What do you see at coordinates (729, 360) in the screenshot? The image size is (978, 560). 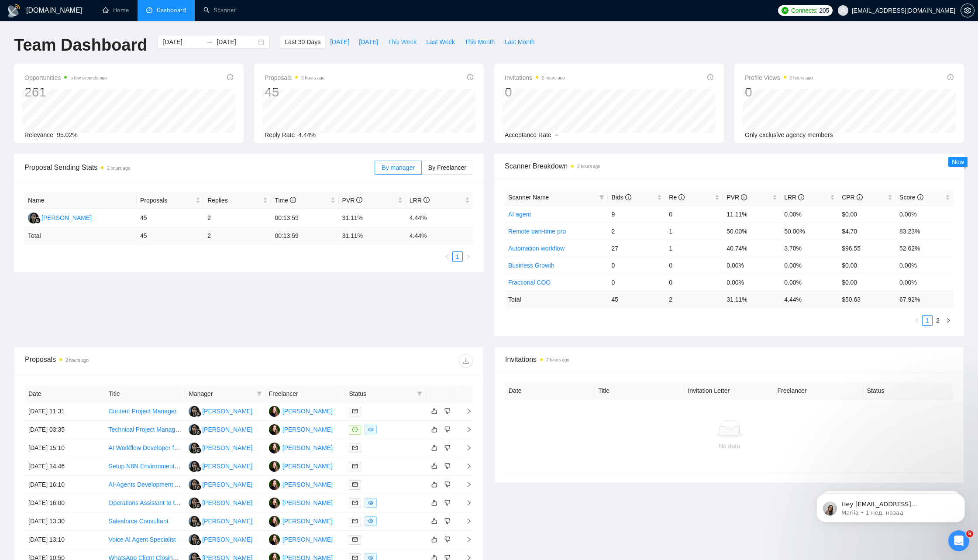 I see `span: Invitations` at bounding box center [729, 360].